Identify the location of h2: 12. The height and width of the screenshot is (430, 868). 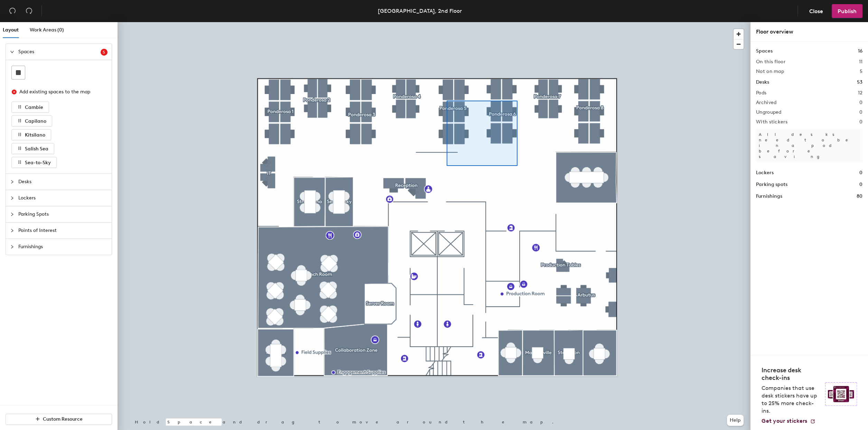
(860, 93).